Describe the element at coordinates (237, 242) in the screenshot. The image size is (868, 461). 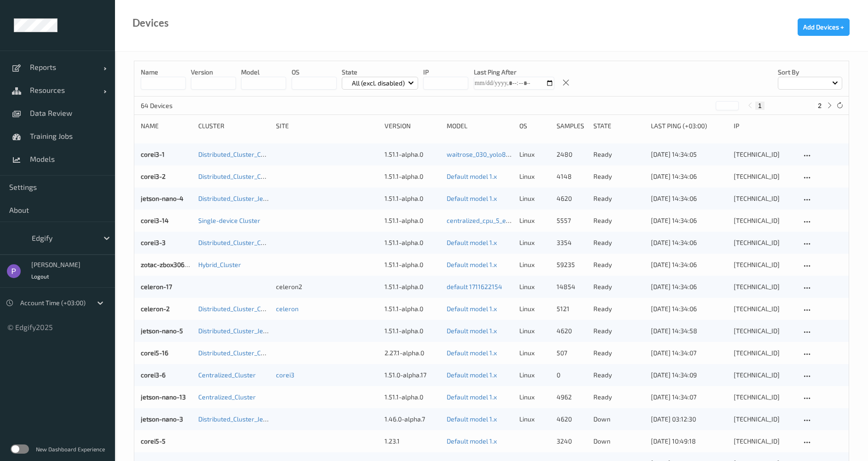
I see `a: Distributed_Cluster_Corei3` at that location.